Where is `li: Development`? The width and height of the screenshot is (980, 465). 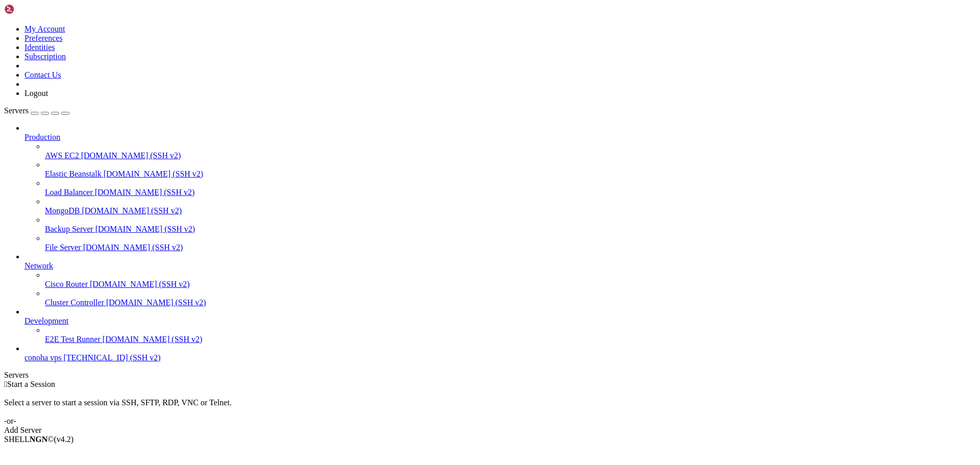 li: Development is located at coordinates (500, 326).